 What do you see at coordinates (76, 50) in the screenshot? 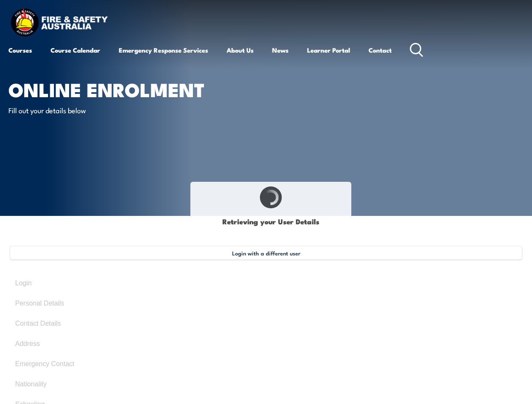
I see `a: Course Calendar` at bounding box center [76, 50].